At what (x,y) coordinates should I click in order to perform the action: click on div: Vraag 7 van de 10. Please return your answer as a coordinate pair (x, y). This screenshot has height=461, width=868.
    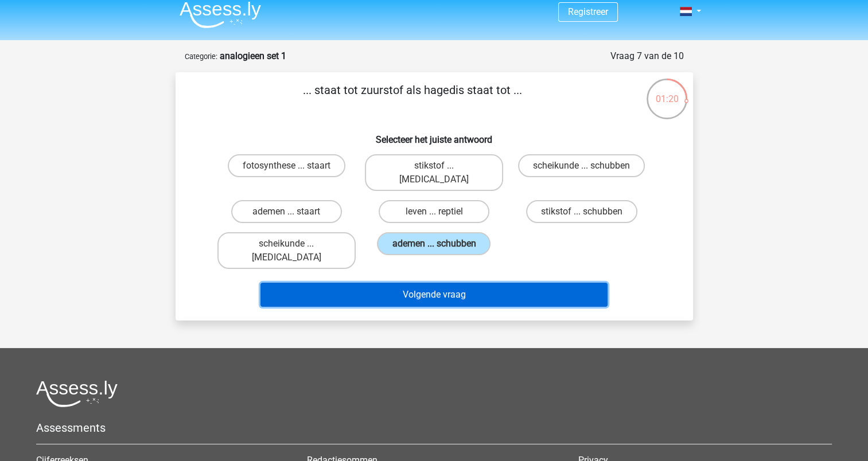
    Looking at the image, I should click on (647, 56).